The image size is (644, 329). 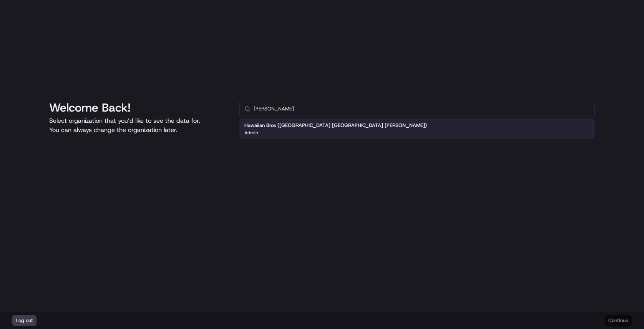 I want to click on h1: Welcome Back!, so click(x=138, y=108).